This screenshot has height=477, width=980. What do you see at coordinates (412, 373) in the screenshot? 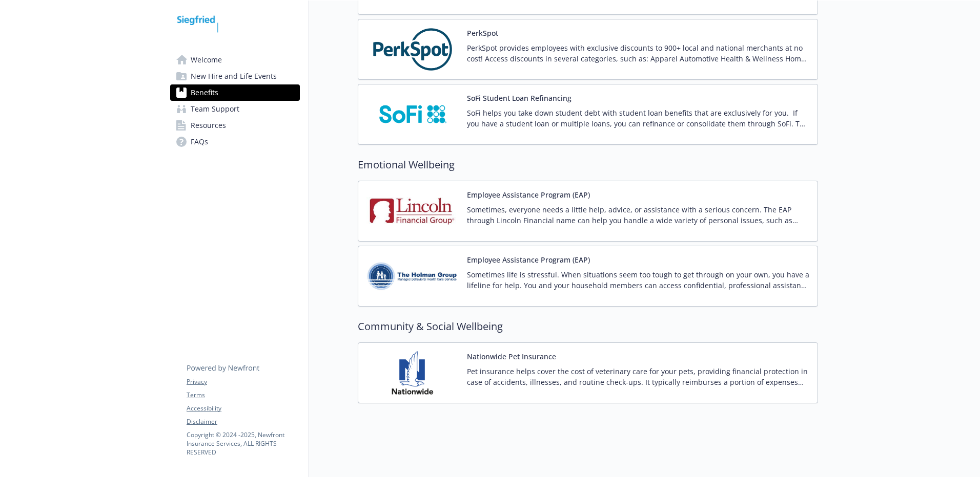
I see `img: Nationwide Pet Insurance carrier logo` at bounding box center [412, 373].